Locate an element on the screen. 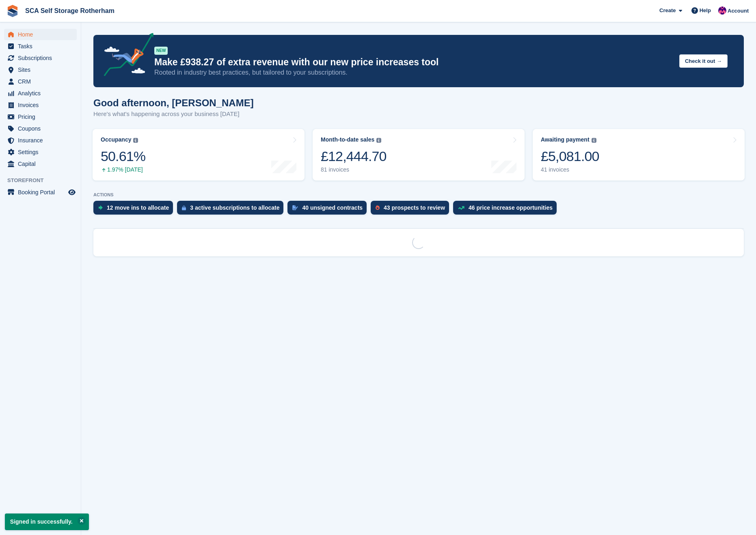  img: prospect-51fa495bee0391a8d652442698ab0144808aea92771e9ea1ae160a38d050c398.svg is located at coordinates (378, 208).